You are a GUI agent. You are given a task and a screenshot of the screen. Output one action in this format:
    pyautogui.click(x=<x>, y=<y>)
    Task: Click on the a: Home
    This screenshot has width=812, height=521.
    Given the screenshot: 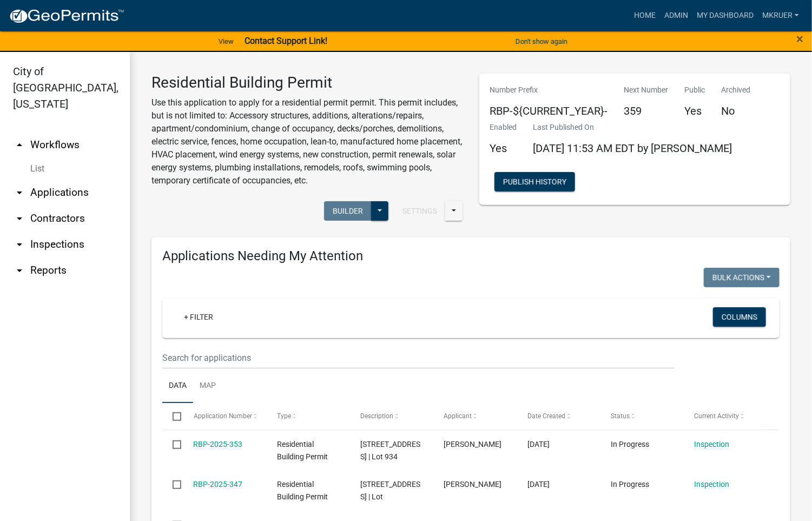 What is the action you would take?
    pyautogui.click(x=645, y=16)
    